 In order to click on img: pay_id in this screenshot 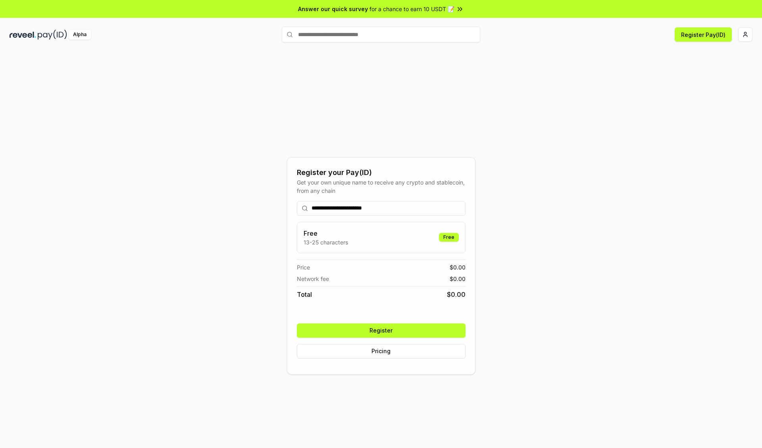, I will do `click(52, 35)`.